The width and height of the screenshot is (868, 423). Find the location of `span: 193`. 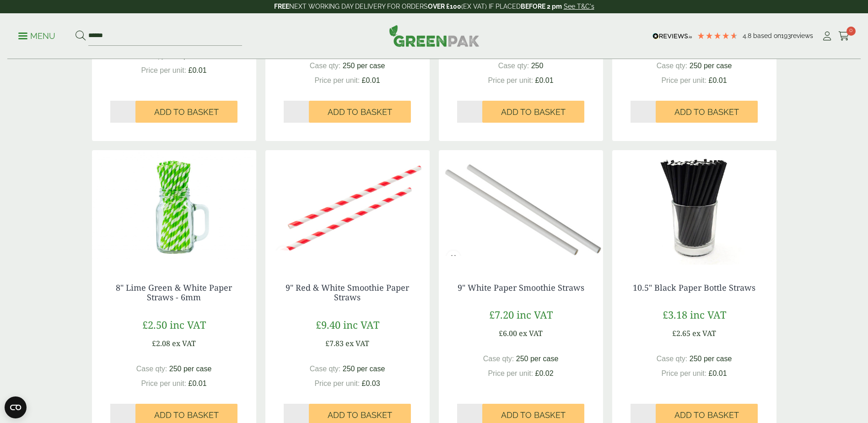

span: 193 is located at coordinates (786, 35).